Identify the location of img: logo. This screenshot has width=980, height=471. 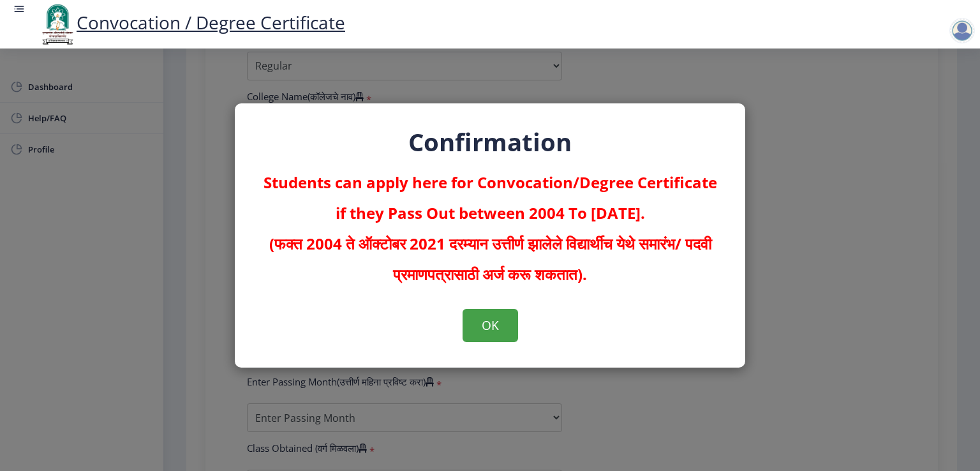
(57, 24).